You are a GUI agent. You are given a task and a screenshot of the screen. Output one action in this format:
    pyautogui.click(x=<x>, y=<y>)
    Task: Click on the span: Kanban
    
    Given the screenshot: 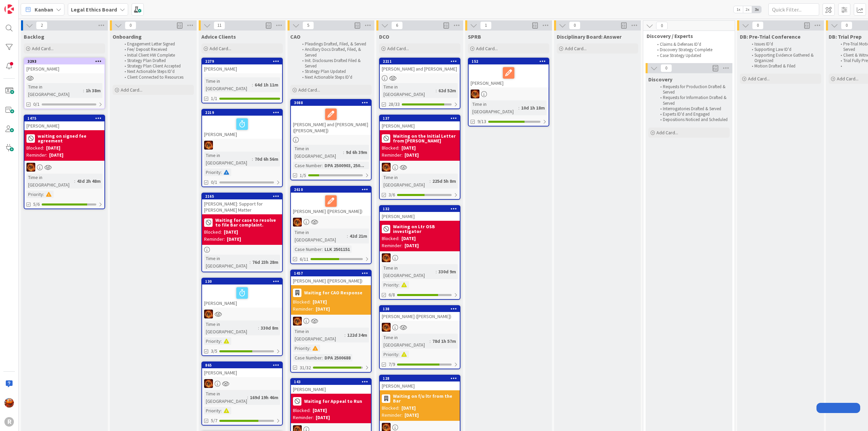 What is the action you would take?
    pyautogui.click(x=43, y=10)
    